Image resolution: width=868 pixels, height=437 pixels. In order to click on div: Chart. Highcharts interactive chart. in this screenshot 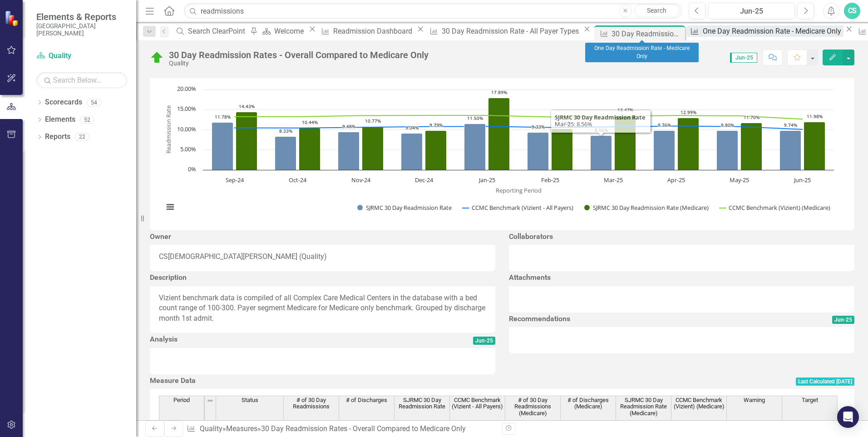, I will do `click(502, 153)`.